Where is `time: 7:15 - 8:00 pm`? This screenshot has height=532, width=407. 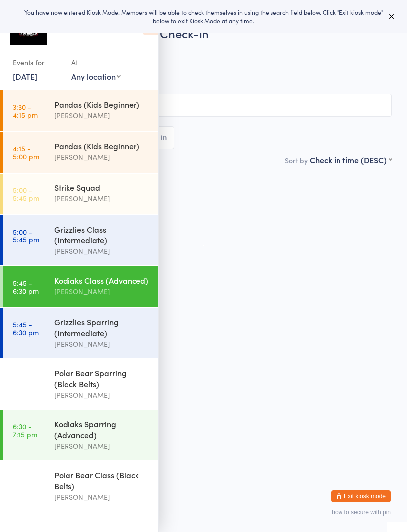
time: 7:15 - 8:00 pm is located at coordinates (26, 482).